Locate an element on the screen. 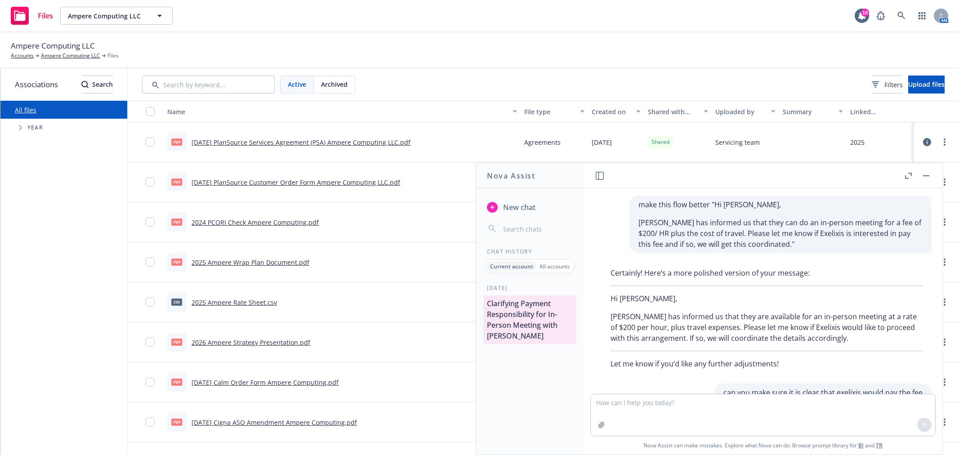  a: 2025 Ampere Wrap Plan Document.pdf is located at coordinates (250, 262).